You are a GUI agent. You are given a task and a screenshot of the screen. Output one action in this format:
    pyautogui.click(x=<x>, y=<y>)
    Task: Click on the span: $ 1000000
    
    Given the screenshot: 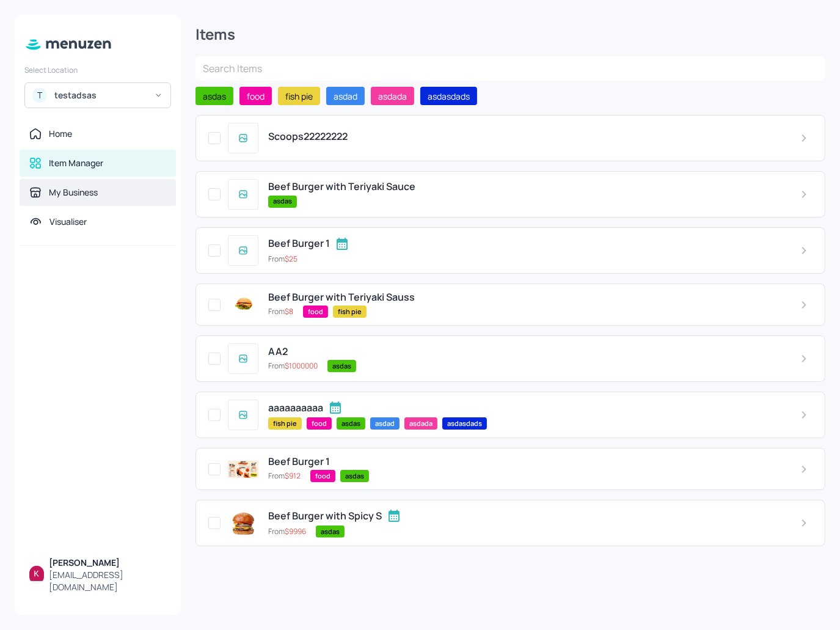 What is the action you would take?
    pyautogui.click(x=301, y=366)
    